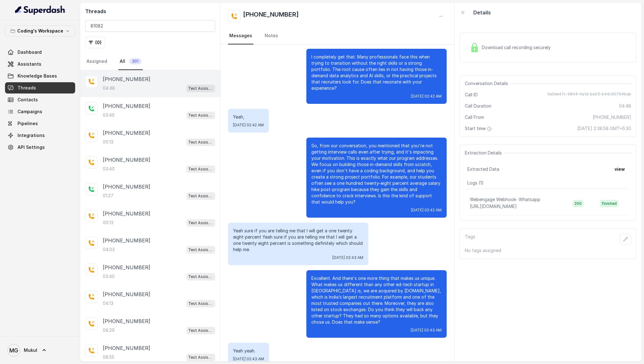 This screenshot has height=364, width=644. I want to click on p: 04:13, so click(108, 303).